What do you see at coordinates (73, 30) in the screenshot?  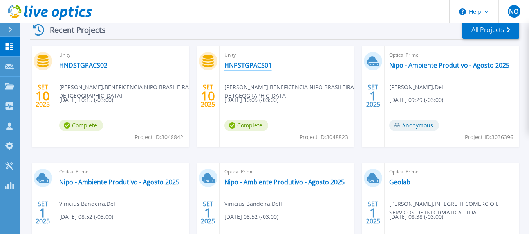 I see `div: Recent Projects` at bounding box center [73, 30].